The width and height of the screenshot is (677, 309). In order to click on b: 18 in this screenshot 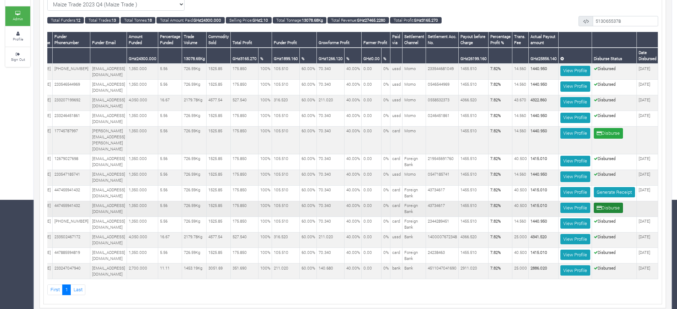, I will do `click(150, 20)`.